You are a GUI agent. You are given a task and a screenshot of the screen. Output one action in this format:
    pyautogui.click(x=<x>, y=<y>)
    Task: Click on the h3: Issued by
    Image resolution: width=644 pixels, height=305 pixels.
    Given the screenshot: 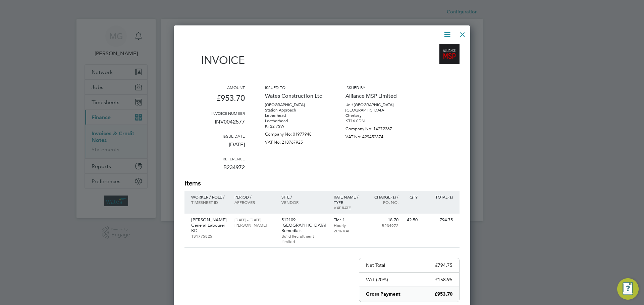 What is the action you would take?
    pyautogui.click(x=376, y=87)
    